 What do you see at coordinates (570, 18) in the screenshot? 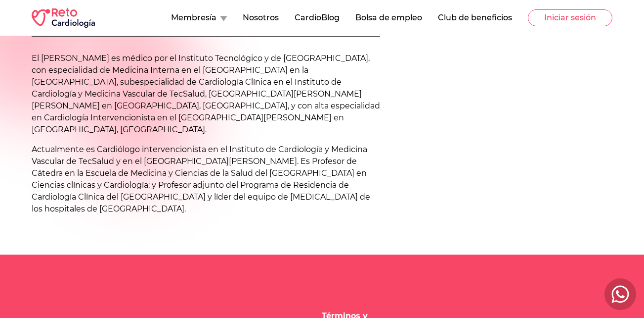
I see `button: Iniciar sesión` at bounding box center [570, 18].